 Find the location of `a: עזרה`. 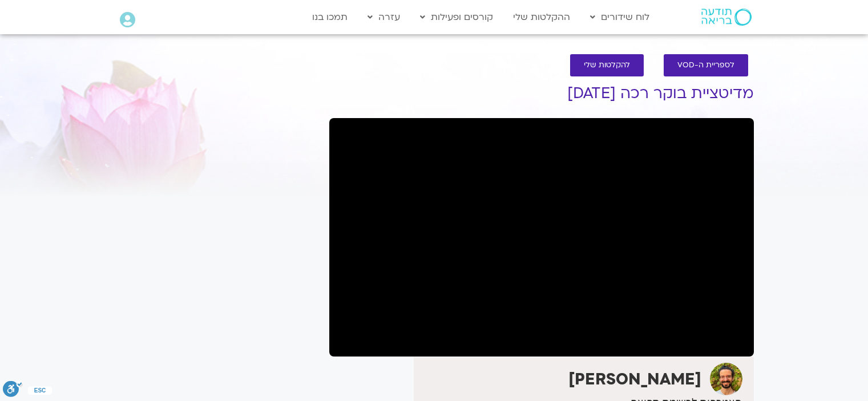

a: עזרה is located at coordinates (384, 18).